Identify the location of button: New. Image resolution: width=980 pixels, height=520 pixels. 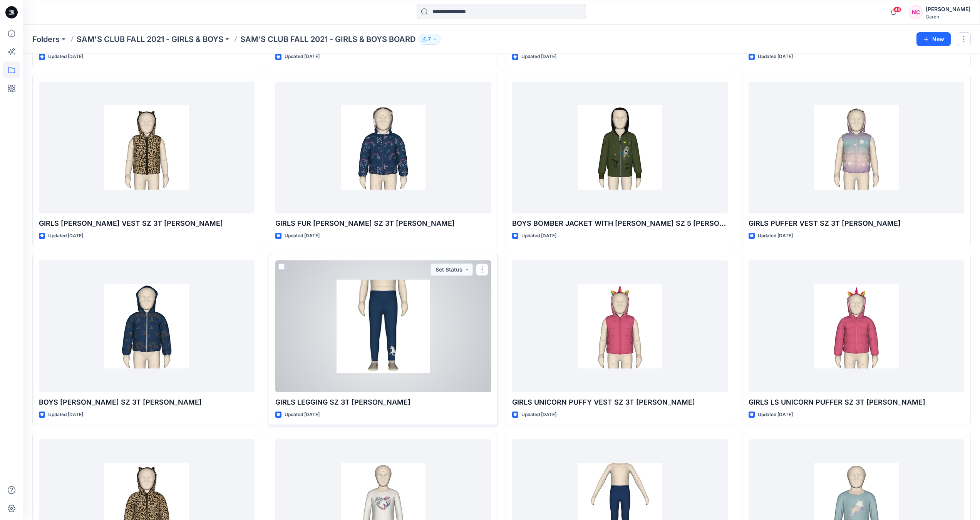
(933, 39).